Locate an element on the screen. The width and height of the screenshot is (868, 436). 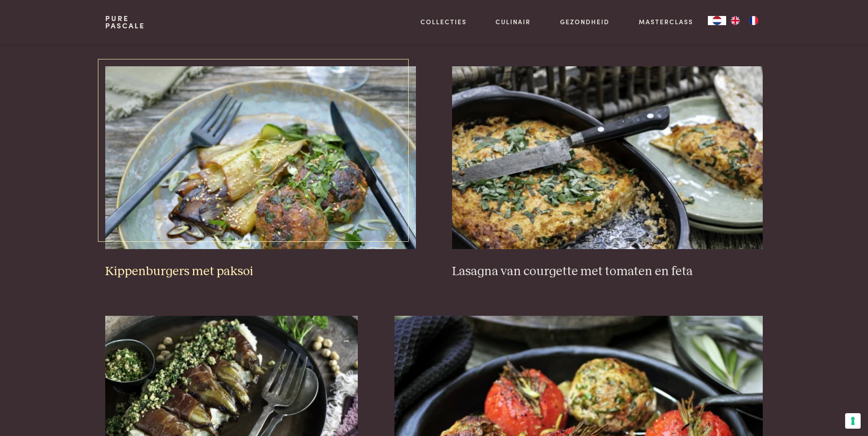
button: Uw voorkeuren voor toestemming voor trackingtechnologieën is located at coordinates (852, 421).